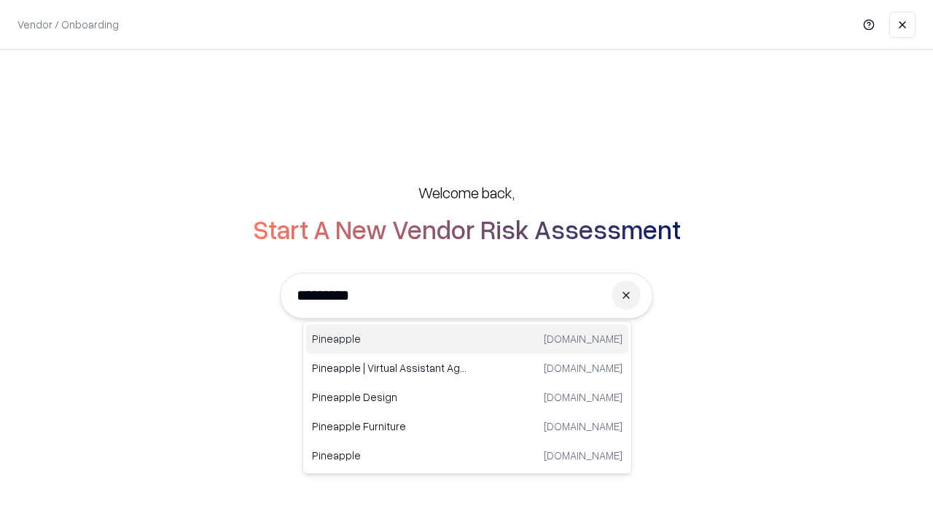 Image resolution: width=933 pixels, height=525 pixels. What do you see at coordinates (389, 397) in the screenshot?
I see `p: Pineapple Design` at bounding box center [389, 397].